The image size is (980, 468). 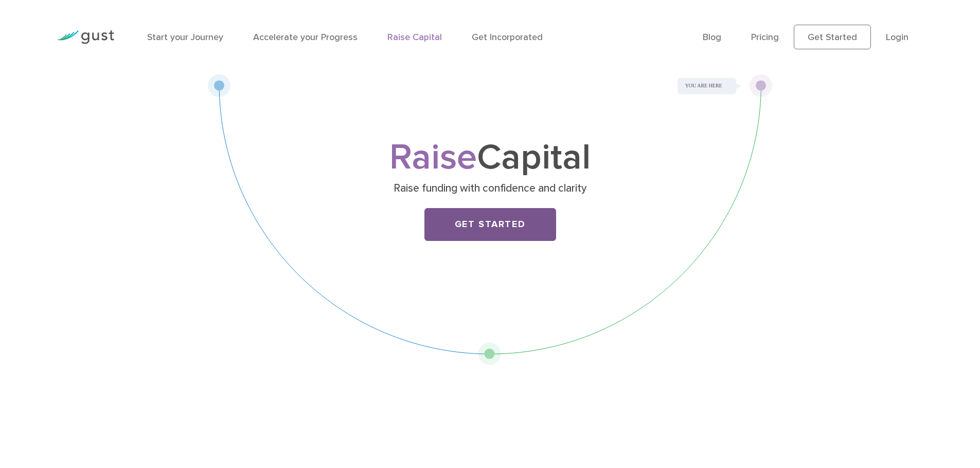 I want to click on a: Start your Journey, so click(x=185, y=37).